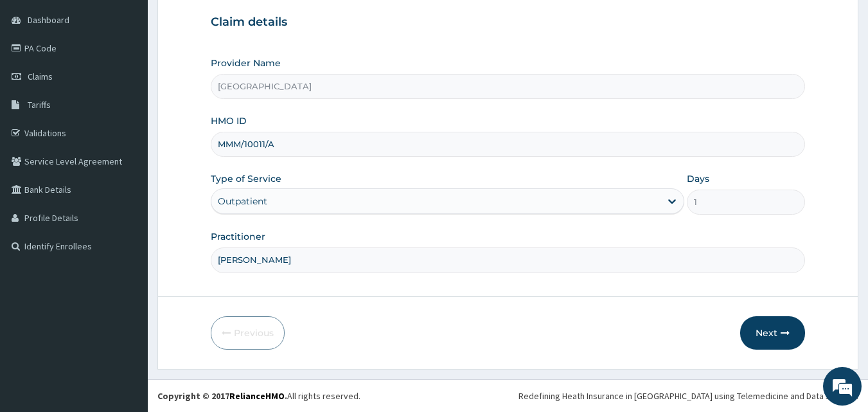  What do you see at coordinates (40, 76) in the screenshot?
I see `span: Claims` at bounding box center [40, 76].